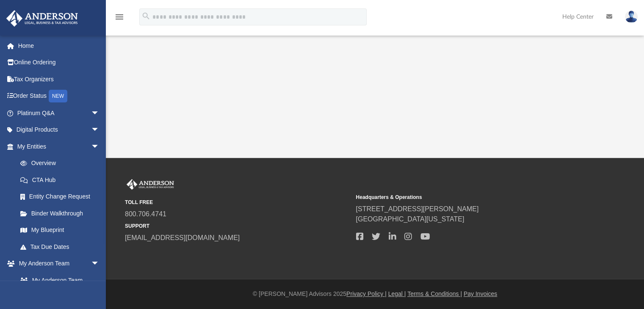  I want to click on a: 800.706.4741, so click(146, 214).